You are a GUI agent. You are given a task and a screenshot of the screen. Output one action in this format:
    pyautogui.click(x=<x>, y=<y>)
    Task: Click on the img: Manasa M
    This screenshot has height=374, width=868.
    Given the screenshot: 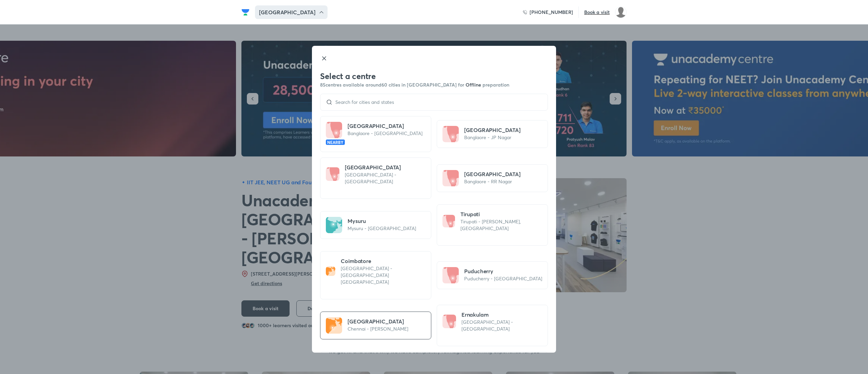 What is the action you would take?
    pyautogui.click(x=621, y=12)
    